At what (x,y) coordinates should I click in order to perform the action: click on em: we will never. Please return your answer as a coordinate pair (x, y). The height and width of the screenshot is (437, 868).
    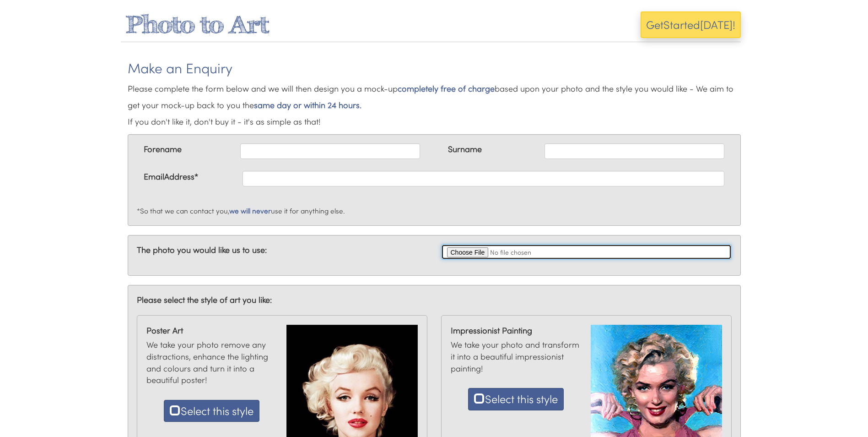
    Looking at the image, I should click on (250, 211).